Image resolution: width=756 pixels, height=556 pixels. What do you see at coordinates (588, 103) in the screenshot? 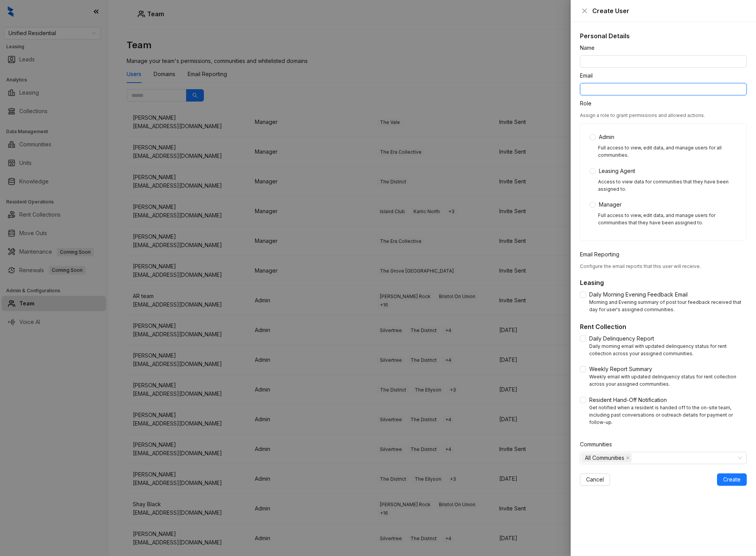
I see `label: Role` at bounding box center [588, 103].